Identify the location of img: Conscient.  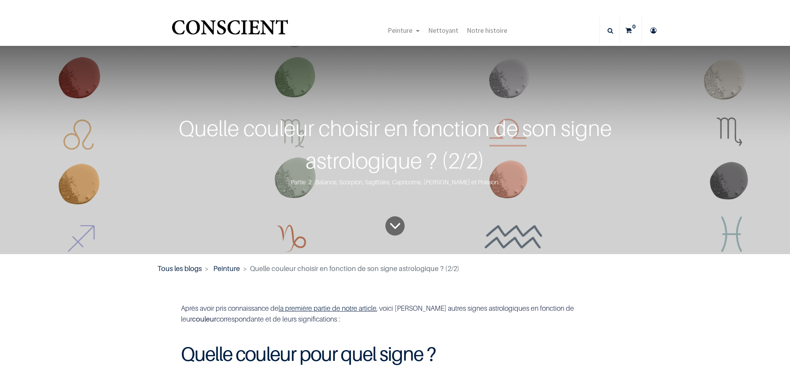
(230, 30).